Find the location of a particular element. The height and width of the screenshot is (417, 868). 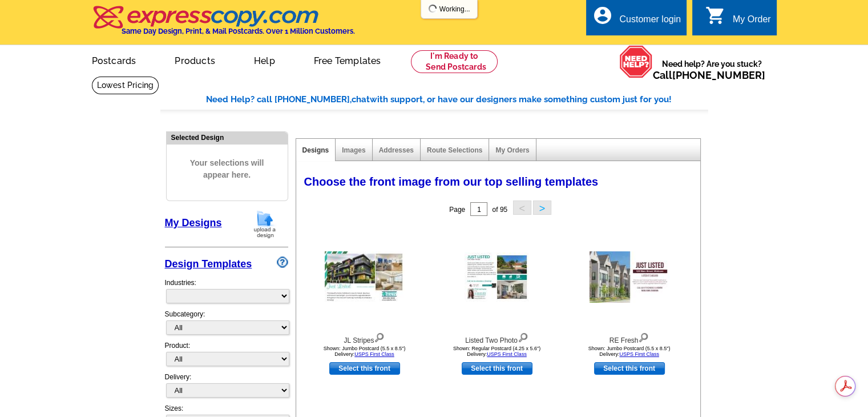

div: RE Fresh is located at coordinates (629, 337).